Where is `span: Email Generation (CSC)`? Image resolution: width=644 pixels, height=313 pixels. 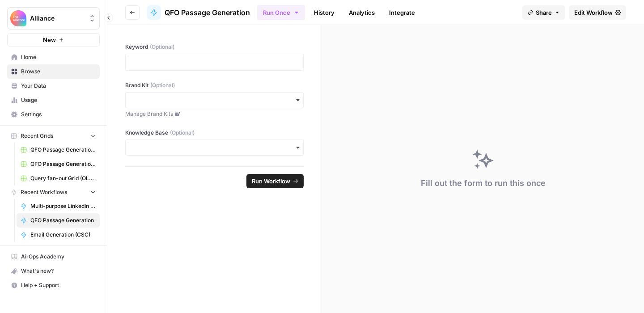 span: Email Generation (CSC) is located at coordinates (63, 235).